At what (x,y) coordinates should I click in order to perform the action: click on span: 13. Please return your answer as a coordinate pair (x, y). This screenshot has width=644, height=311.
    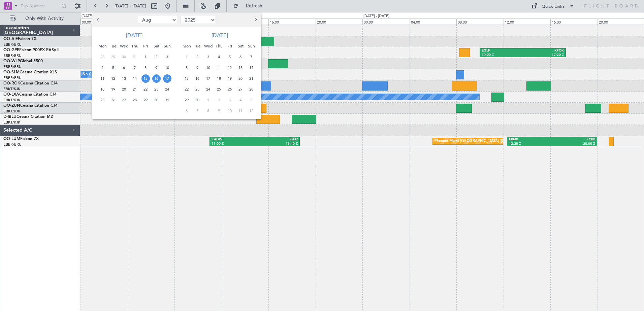
    Looking at the image, I should click on (124, 78).